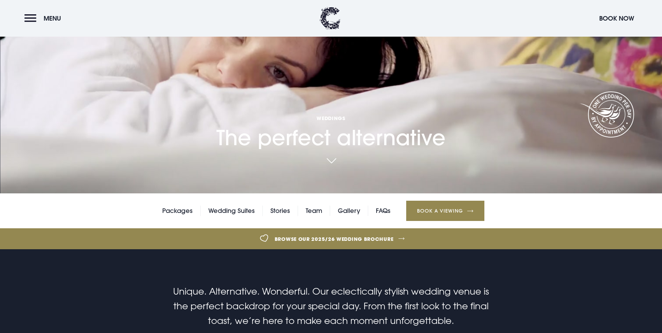 The image size is (662, 333). Describe the element at coordinates (445, 211) in the screenshot. I see `a: Book a Viewing` at that location.